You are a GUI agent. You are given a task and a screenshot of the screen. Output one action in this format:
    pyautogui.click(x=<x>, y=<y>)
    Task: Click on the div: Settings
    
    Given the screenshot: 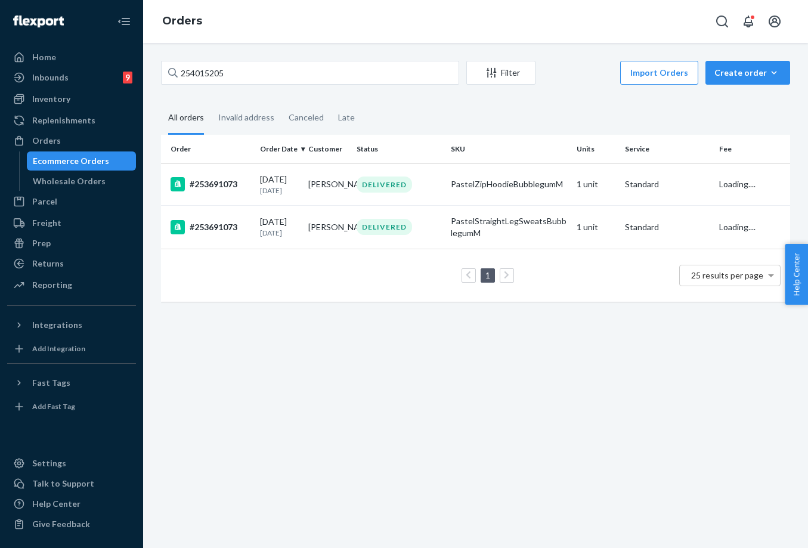 What is the action you would take?
    pyautogui.click(x=49, y=463)
    